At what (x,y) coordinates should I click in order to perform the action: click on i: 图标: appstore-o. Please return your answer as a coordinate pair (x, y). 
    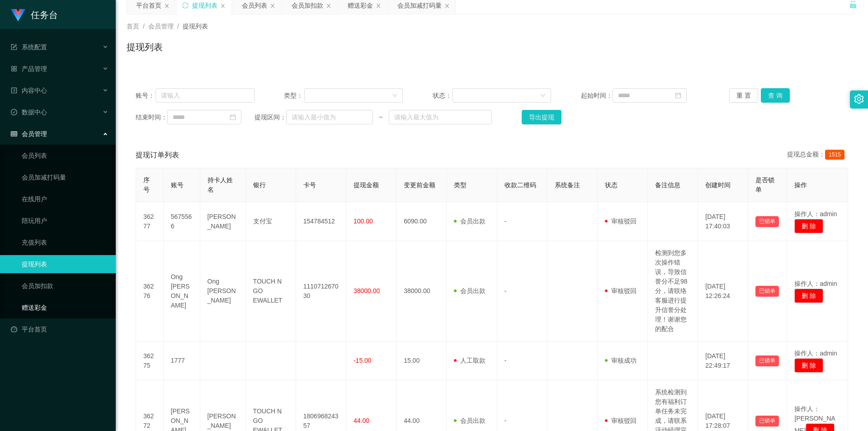
    Looking at the image, I should click on (14, 69).